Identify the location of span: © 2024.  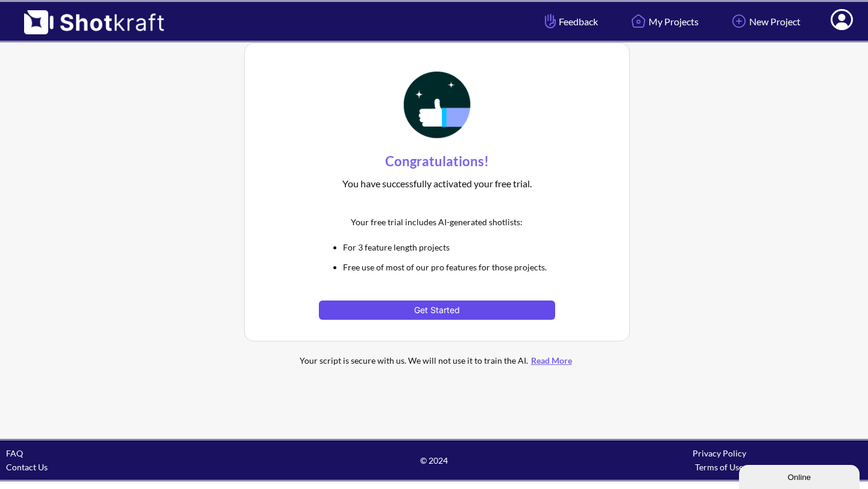
(433, 460).